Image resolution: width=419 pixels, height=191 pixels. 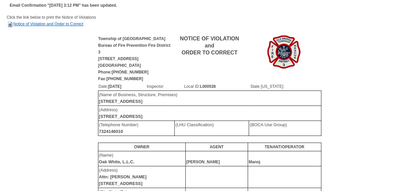 I want to click on img: HTML Document, so click(x=10, y=24).